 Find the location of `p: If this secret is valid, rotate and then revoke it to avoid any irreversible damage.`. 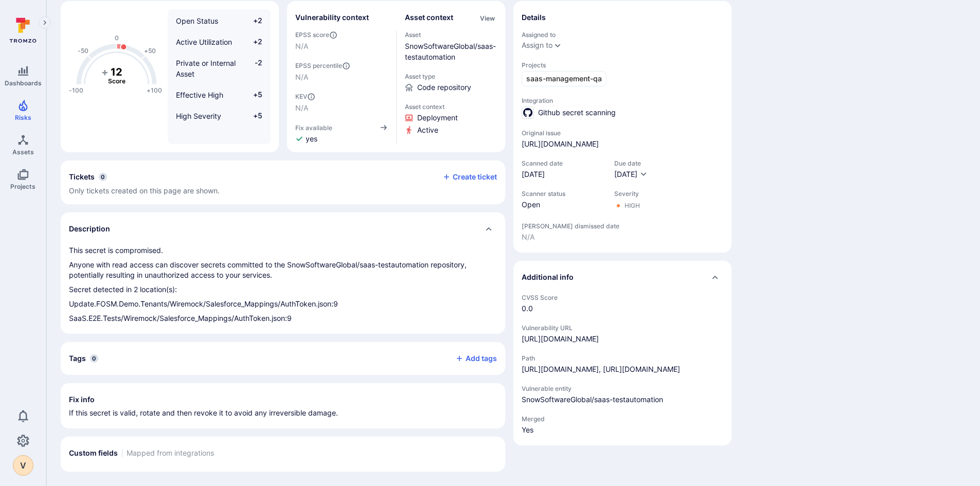

p: If this secret is valid, rotate and then revoke it to avoid any irreversible damage. is located at coordinates (283, 413).